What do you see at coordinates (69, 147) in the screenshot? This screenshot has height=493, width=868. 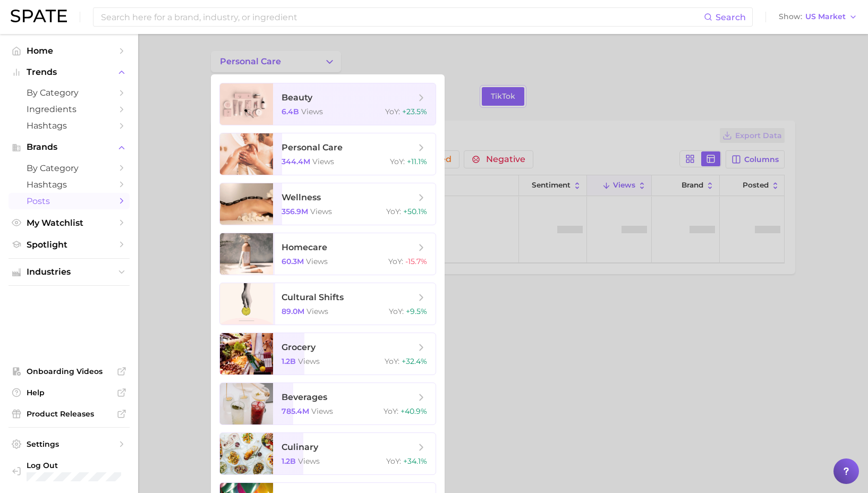 I see `button: Brands` at bounding box center [69, 147].